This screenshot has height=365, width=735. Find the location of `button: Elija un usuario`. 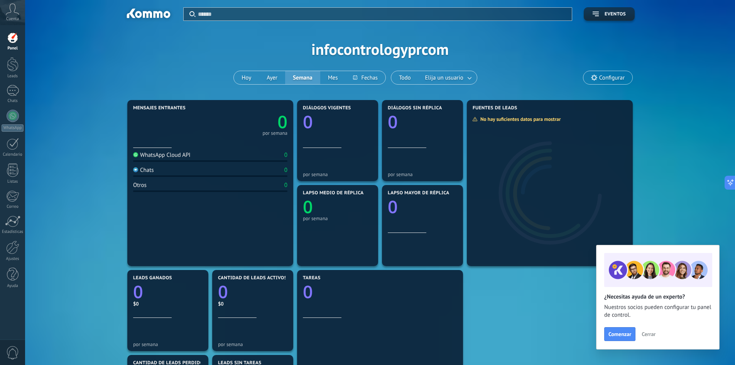

button: Elija un usuario is located at coordinates (448, 78).